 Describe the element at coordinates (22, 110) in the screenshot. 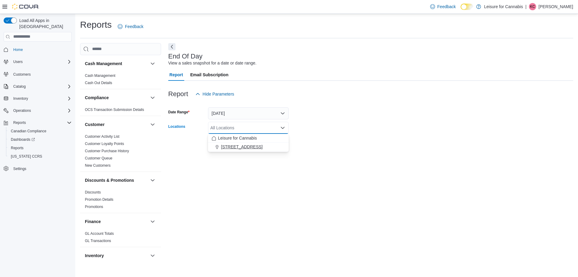

I see `button: Operations` at that location.